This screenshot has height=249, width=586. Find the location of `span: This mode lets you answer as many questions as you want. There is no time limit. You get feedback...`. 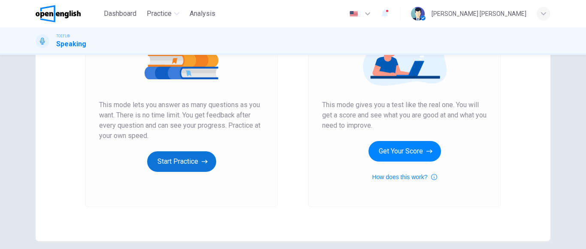

span: This mode lets you answer as many questions as you want. There is no time limit. You get feedback... is located at coordinates (182, 121).